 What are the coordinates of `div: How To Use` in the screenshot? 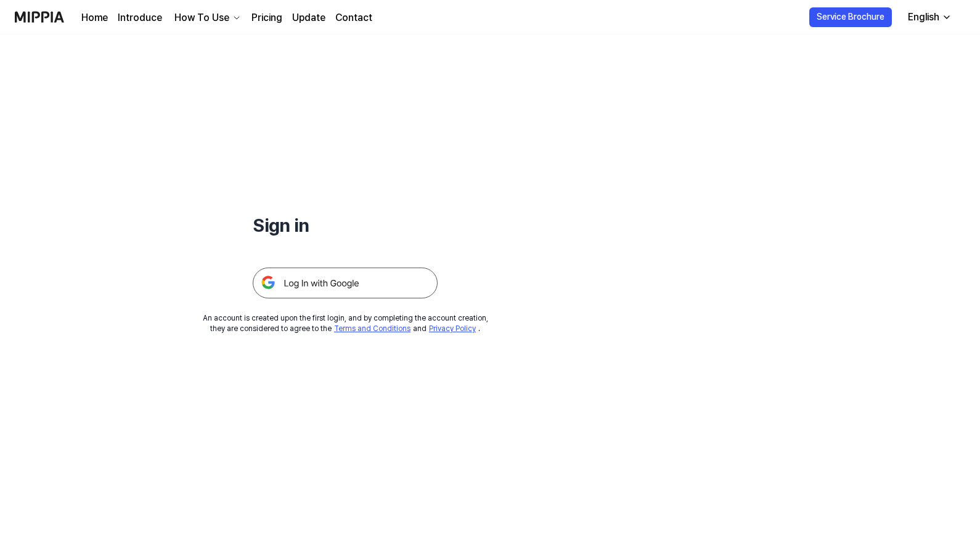 It's located at (201, 18).